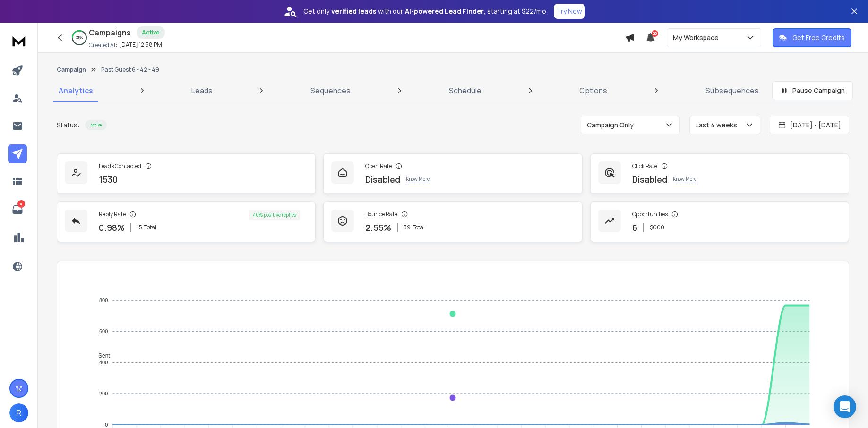 This screenshot has width=868, height=428. I want to click on p: Subsequences, so click(732, 91).